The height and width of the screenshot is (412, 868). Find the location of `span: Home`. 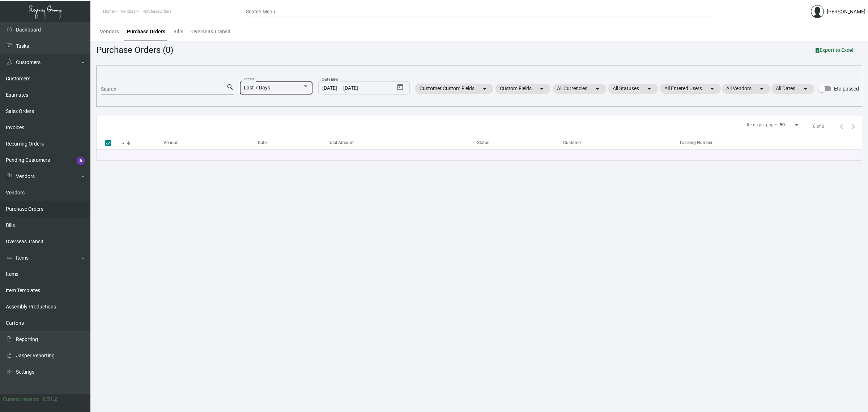

span: Home is located at coordinates (108, 11).